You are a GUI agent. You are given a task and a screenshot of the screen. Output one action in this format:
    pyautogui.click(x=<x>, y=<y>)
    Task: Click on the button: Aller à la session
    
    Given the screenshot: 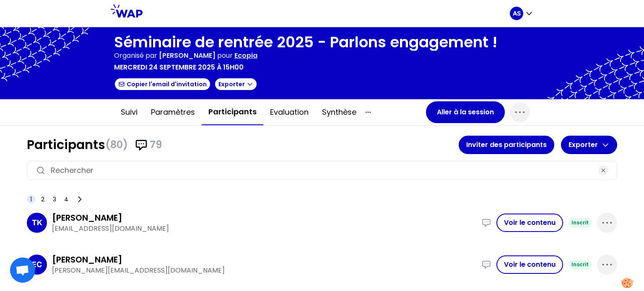 What is the action you would take?
    pyautogui.click(x=465, y=112)
    